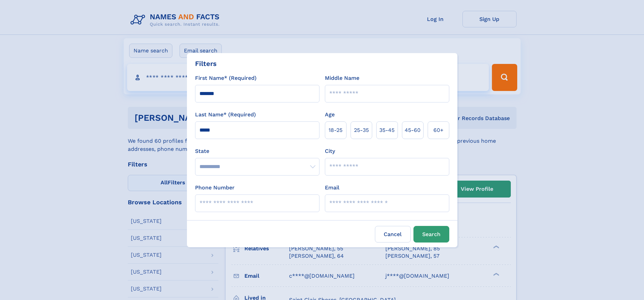 Image resolution: width=644 pixels, height=300 pixels. Describe the element at coordinates (226, 78) in the screenshot. I see `label: First Name* (Required)` at that location.